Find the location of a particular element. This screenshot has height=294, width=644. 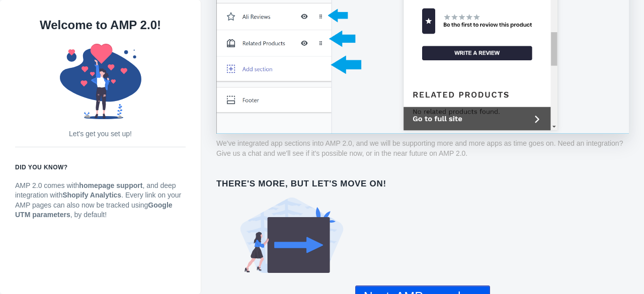

p: We've integrated app sections into AMP 2.0, and we will be supporting more and more apps as time ... is located at coordinates (423, 148).